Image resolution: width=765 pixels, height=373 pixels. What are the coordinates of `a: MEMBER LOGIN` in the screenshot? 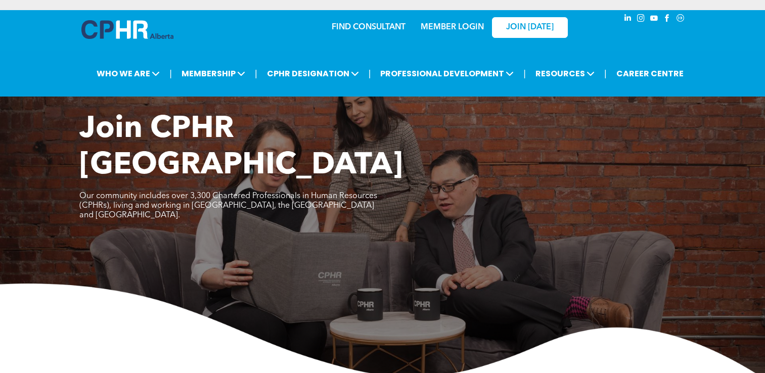 It's located at (452, 27).